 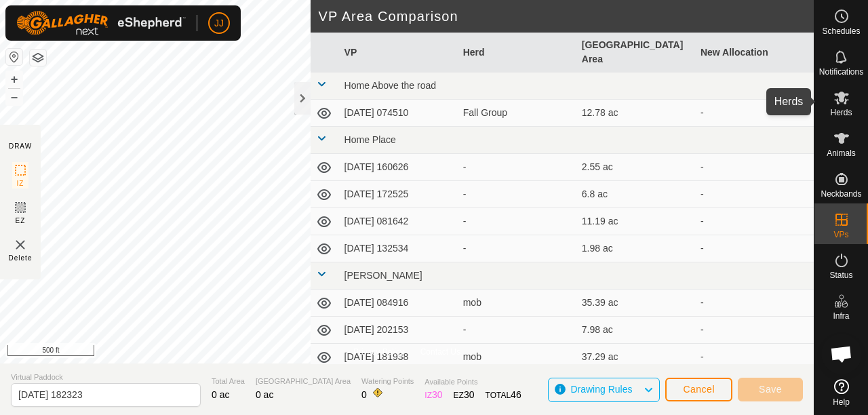 I want to click on td: 7.98 ac, so click(x=636, y=331).